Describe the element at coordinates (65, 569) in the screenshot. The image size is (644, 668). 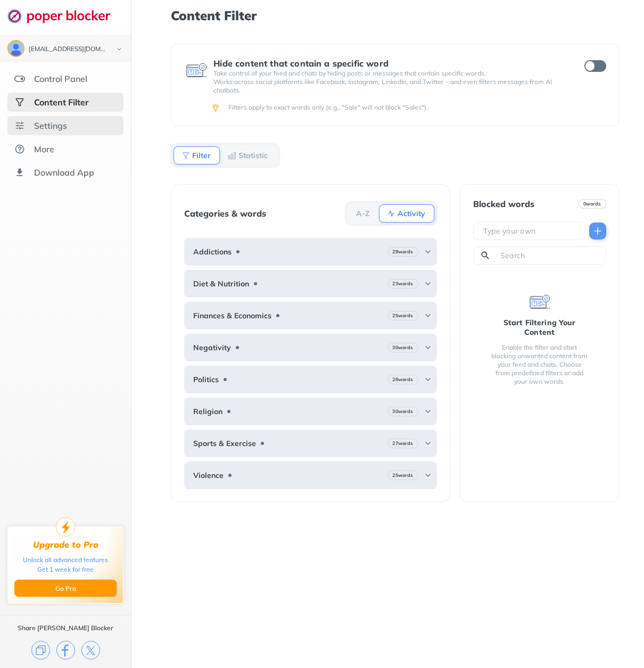
I see `div: Get 1 week for free` at that location.